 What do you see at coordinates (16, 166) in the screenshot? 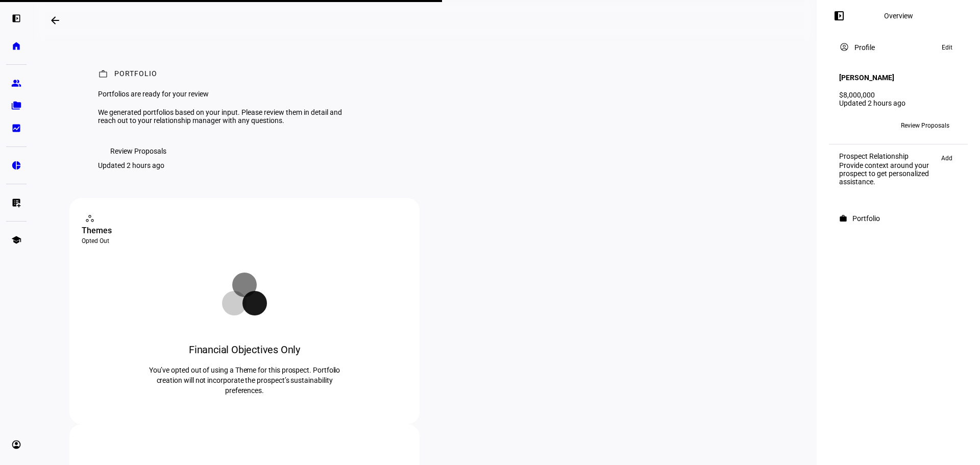
I see `a: pie_chart` at bounding box center [16, 166].